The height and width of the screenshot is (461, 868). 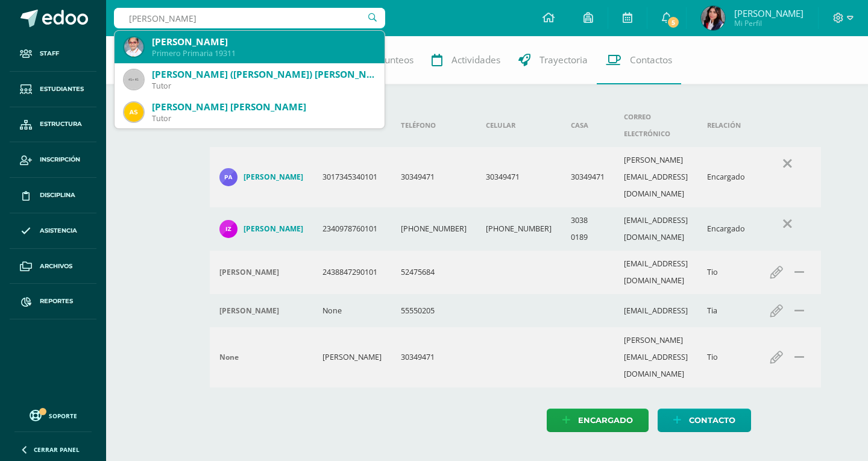 I want to click on div: Edgar Guillermo Lemus, so click(x=261, y=272).